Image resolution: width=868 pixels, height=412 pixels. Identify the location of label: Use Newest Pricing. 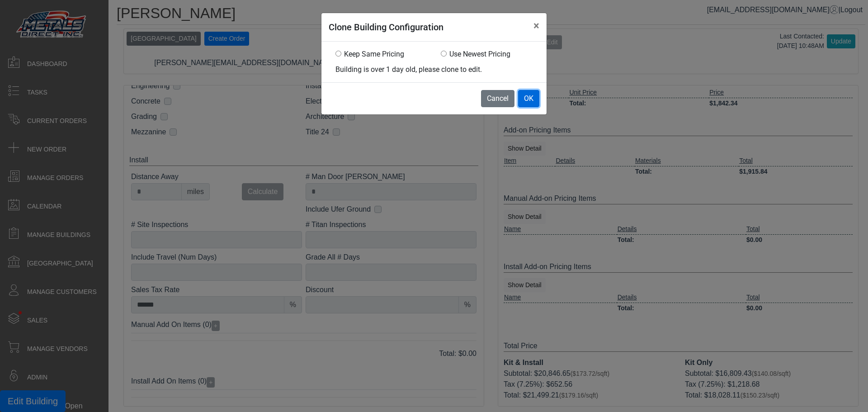
(480, 54).